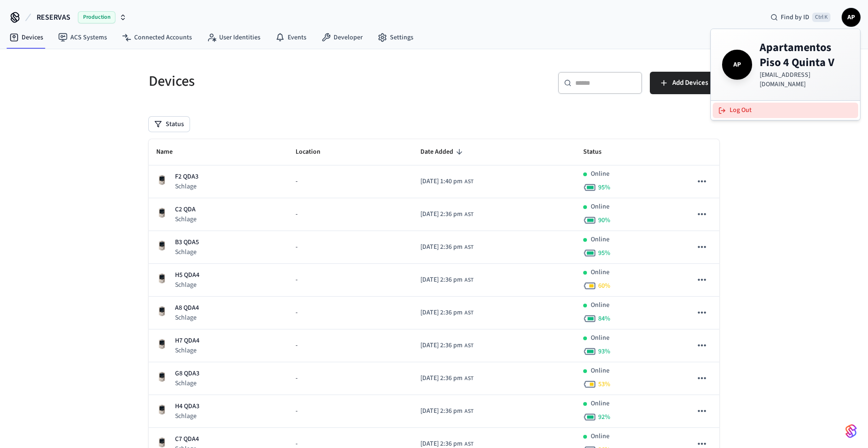  Describe the element at coordinates (83, 38) in the screenshot. I see `a: ACS Systems` at that location.